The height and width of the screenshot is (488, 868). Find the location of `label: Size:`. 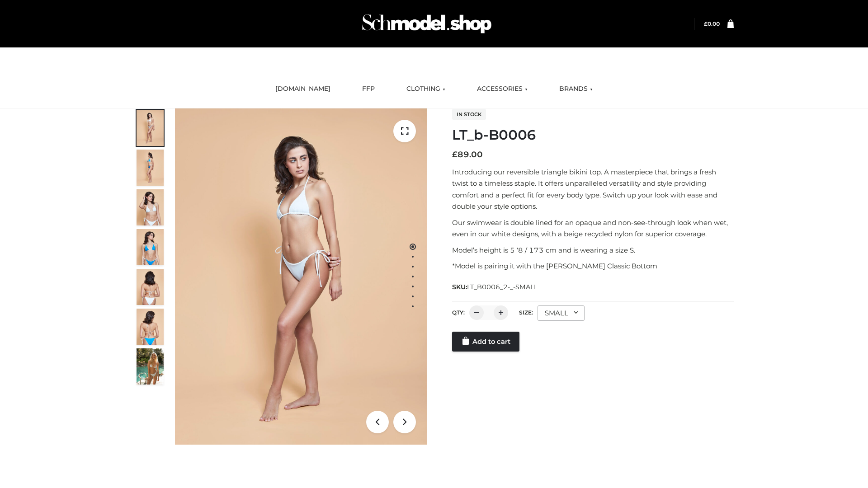

label: Size: is located at coordinates (526, 312).